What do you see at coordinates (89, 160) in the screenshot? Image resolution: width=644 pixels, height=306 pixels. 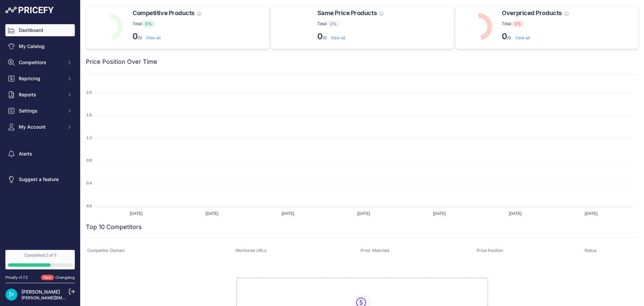 I see `tspan: 0.8` at bounding box center [89, 160].